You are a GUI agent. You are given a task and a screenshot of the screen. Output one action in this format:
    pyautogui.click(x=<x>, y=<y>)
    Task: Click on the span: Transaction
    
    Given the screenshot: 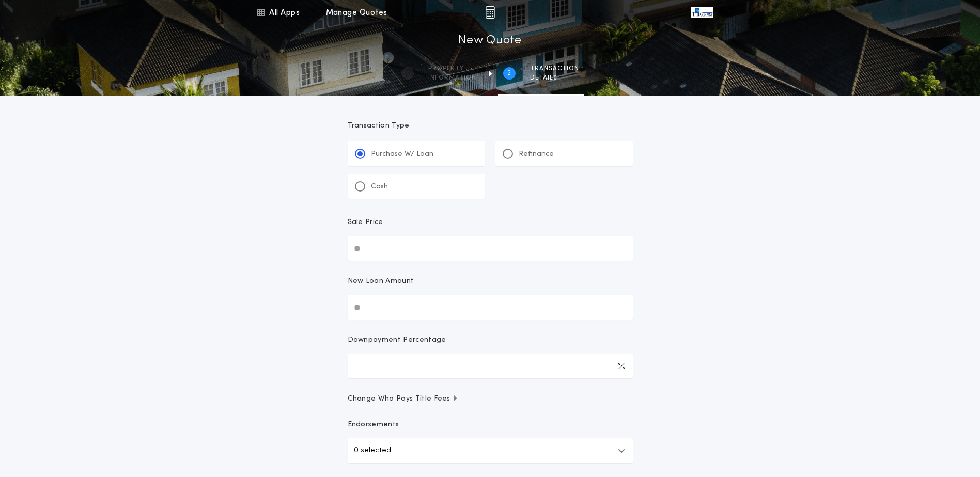 What is the action you would take?
    pyautogui.click(x=554, y=69)
    